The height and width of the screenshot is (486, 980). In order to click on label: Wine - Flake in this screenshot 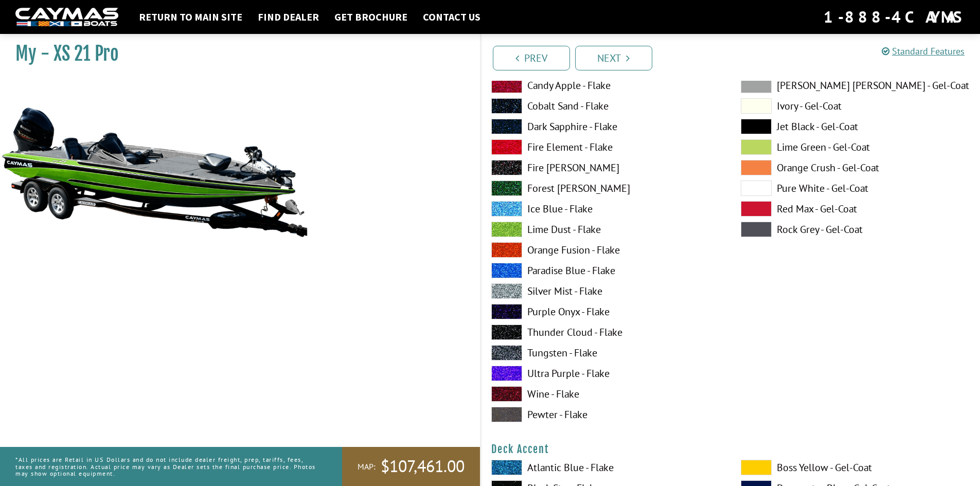, I will do `click(606, 394)`.